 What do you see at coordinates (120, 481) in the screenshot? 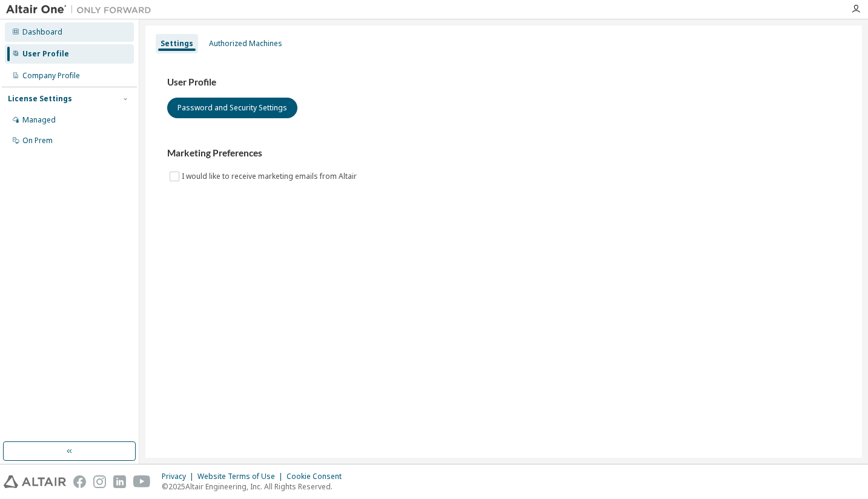
I see `img: linkedin.svg` at bounding box center [120, 481].